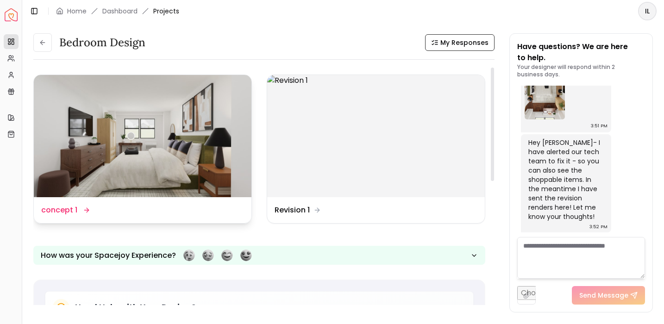  What do you see at coordinates (259, 255) in the screenshot?
I see `button: How was your Spacejoy Experience?Feeling terribleFeeling badFeeling goodFeeling awesome` at bounding box center [259, 255].